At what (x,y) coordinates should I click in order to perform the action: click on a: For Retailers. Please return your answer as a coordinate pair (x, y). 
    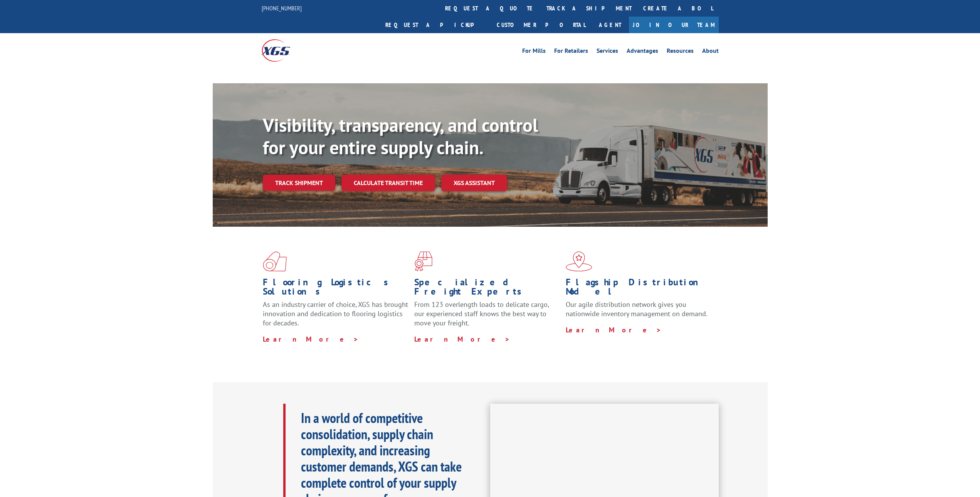
    Looking at the image, I should click on (571, 52).